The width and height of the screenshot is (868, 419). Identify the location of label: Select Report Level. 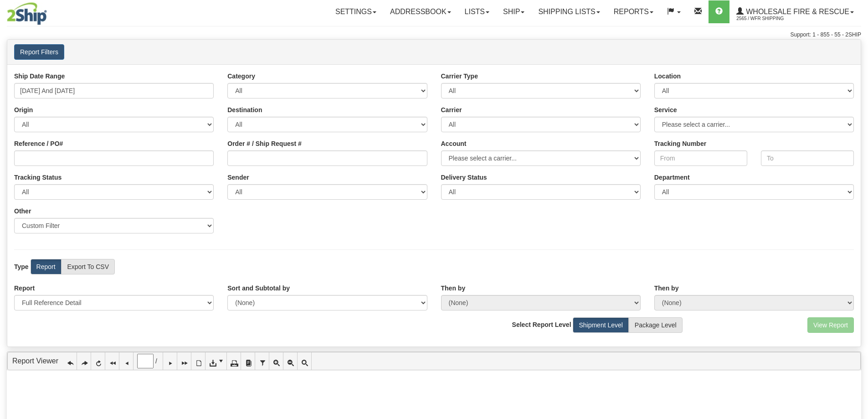
(542, 324).